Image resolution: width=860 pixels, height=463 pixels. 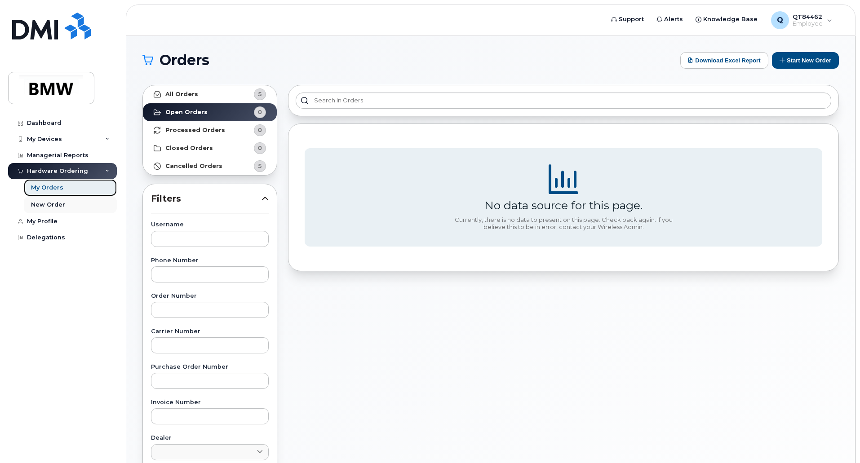 I want to click on strong: All Orders, so click(x=182, y=94).